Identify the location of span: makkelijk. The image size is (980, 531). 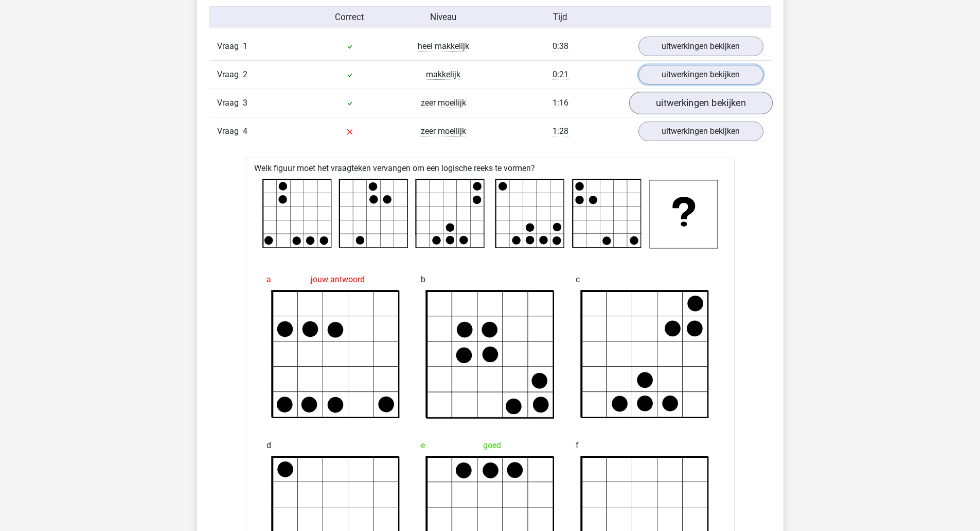
(443, 74).